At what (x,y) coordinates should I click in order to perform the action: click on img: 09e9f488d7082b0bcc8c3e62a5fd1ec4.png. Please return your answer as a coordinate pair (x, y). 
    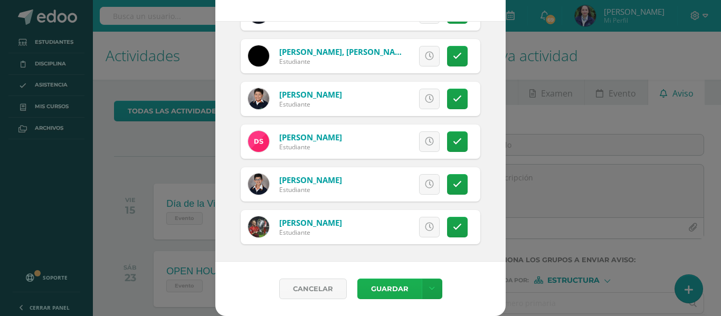
    Looking at the image, I should click on (259, 99).